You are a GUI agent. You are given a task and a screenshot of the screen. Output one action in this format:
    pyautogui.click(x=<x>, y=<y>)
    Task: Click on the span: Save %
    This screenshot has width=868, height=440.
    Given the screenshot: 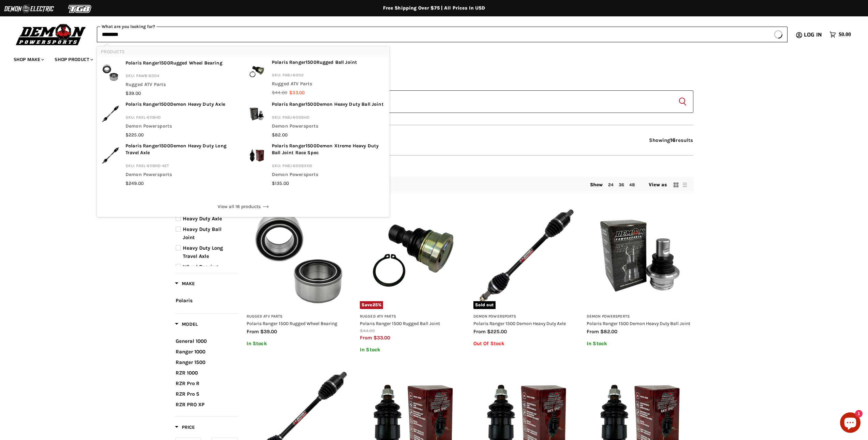 What is the action you would take?
    pyautogui.click(x=372, y=305)
    